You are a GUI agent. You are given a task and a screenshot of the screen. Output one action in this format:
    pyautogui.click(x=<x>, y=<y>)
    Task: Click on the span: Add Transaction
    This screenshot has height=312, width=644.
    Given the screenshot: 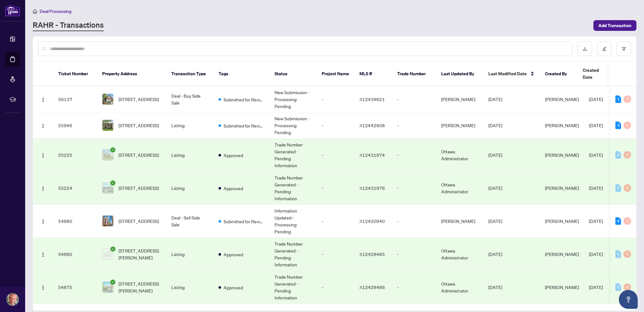 What is the action you would take?
    pyautogui.click(x=615, y=25)
    